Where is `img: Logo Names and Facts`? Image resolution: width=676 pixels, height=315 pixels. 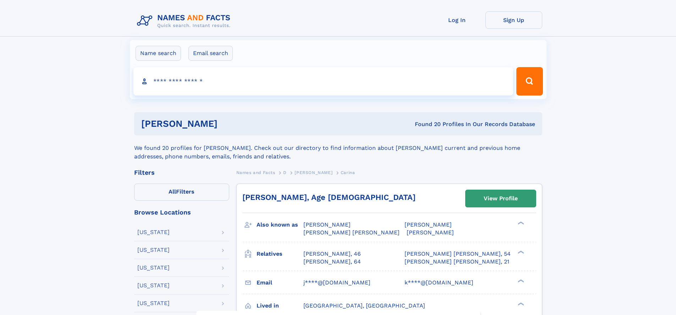
img: Logo Names and Facts is located at coordinates (185, 21).